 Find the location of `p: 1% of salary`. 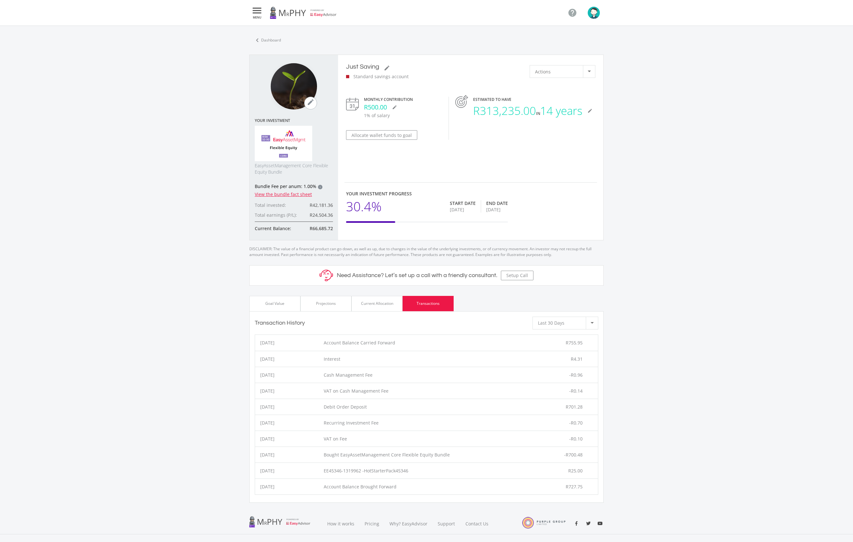

p: 1% of salary is located at coordinates (403, 115).